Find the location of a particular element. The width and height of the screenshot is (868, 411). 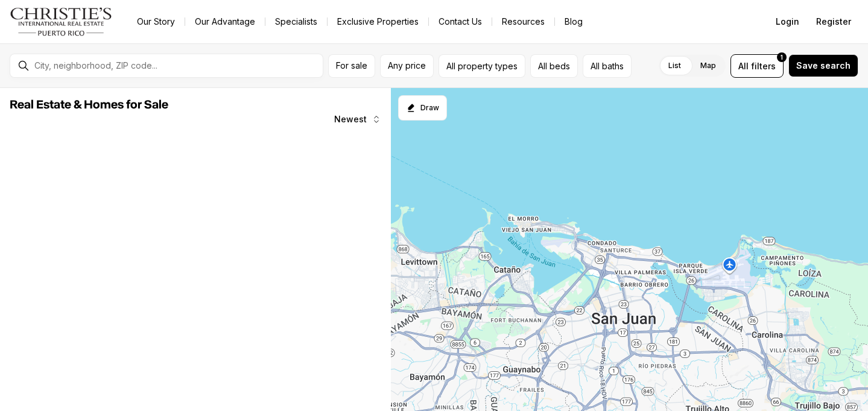

a: logo is located at coordinates (61, 22).